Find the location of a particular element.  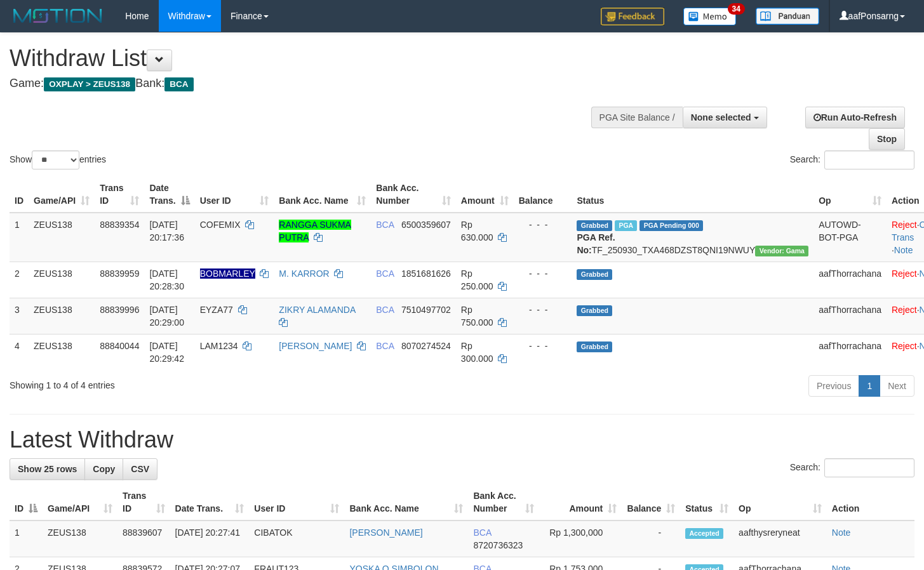

span: EYZA77 is located at coordinates (217, 310).